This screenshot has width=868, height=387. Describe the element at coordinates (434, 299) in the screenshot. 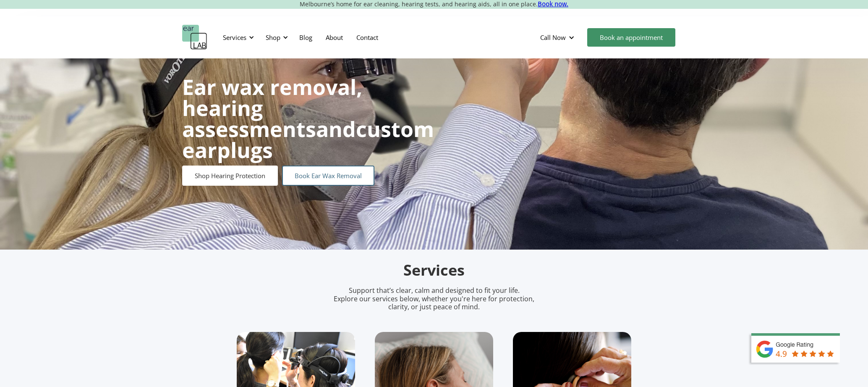

I see `p: Support that’s clear, calm and designed to fit your life. Explore our services below, whether you...` at that location.